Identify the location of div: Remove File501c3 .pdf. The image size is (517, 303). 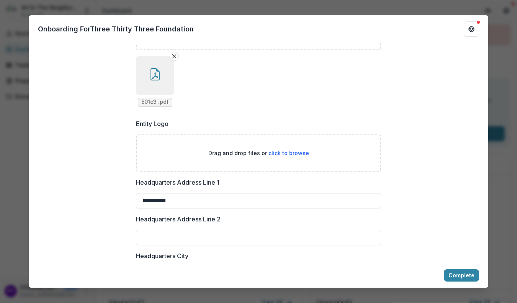
(155, 82).